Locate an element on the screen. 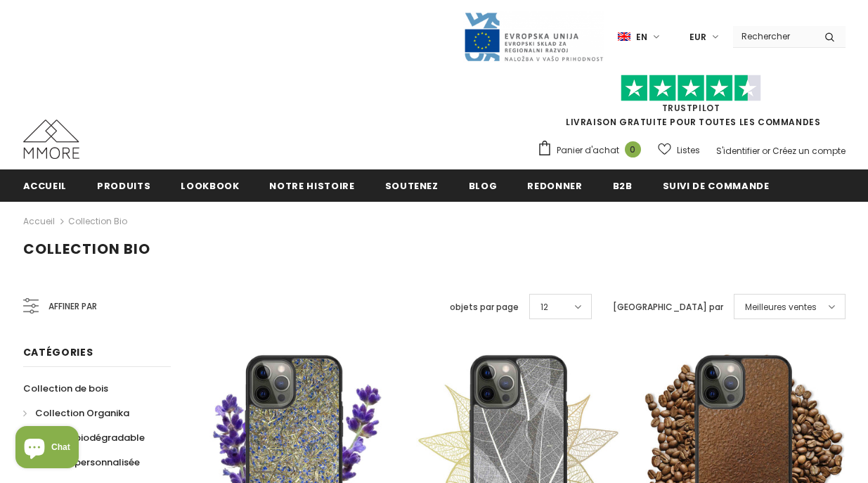 The height and width of the screenshot is (483, 868). span: Listes is located at coordinates (688, 151).